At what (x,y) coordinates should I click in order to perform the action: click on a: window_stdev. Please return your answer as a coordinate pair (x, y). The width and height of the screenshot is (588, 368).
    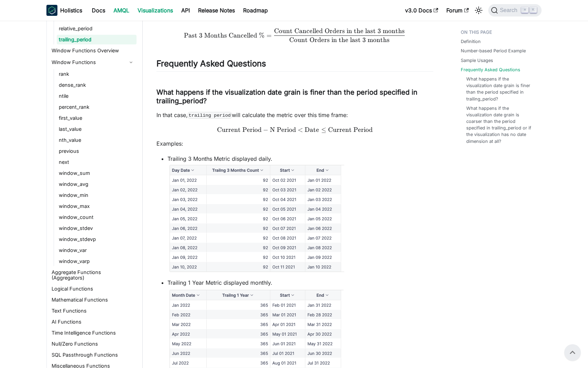
    Looking at the image, I should click on (96, 228).